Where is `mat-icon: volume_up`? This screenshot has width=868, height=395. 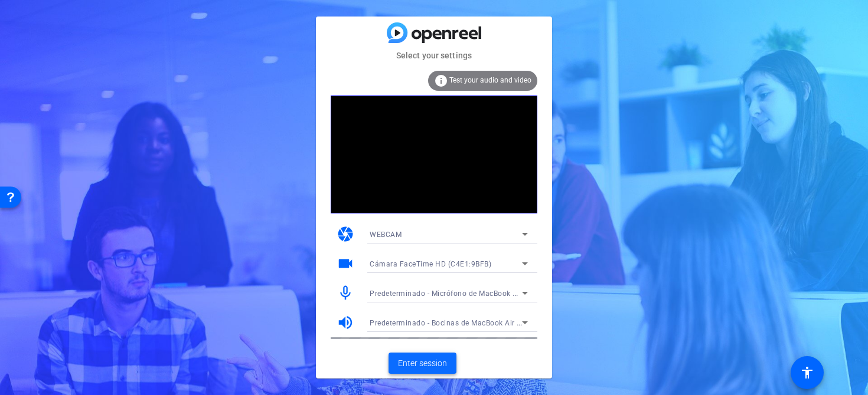
mat-icon: volume_up is located at coordinates (345, 323).